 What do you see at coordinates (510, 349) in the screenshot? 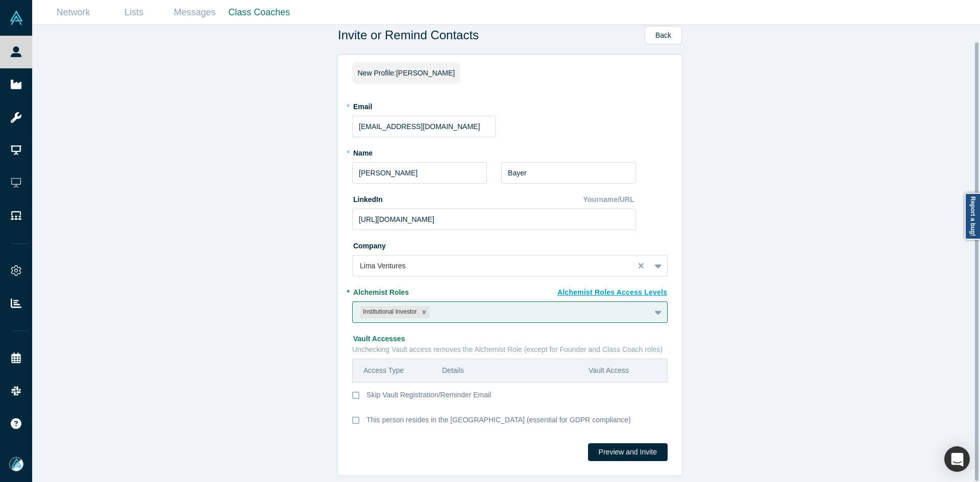
I see `p: Unchecking Vault access removes the Alchemist Role (except for Founder and Class Coach roles)` at bounding box center [510, 349].